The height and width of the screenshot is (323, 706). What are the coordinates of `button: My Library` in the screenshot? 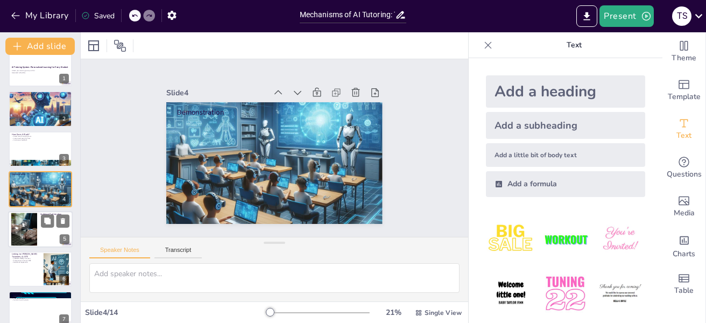 It's located at (40, 16).